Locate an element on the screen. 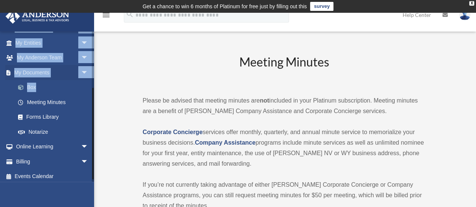  a: My Documentsarrow_drop_down is located at coordinates (52, 73).